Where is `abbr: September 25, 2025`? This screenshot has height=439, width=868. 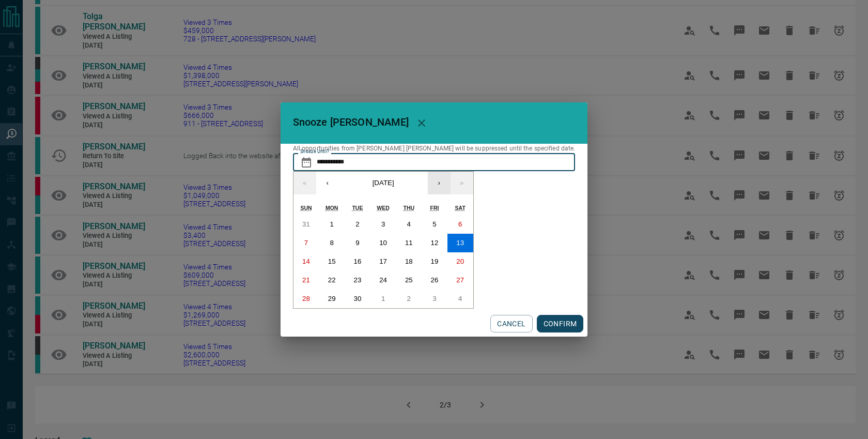
abbr: September 25, 2025 is located at coordinates (409, 280).